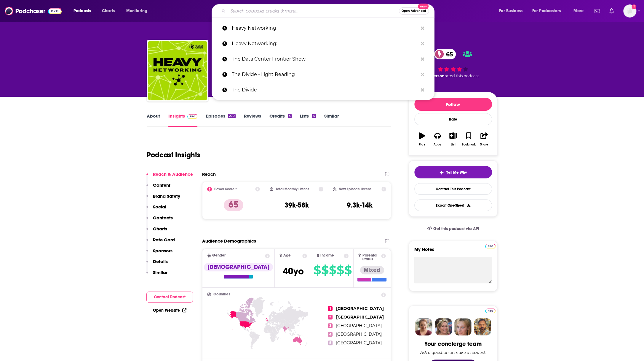  I want to click on span: Income, so click(327, 255).